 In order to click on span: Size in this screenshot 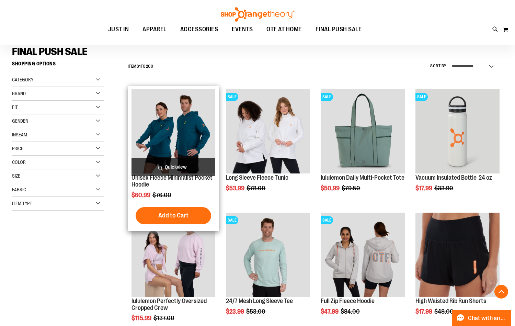, I will do `click(16, 176)`.